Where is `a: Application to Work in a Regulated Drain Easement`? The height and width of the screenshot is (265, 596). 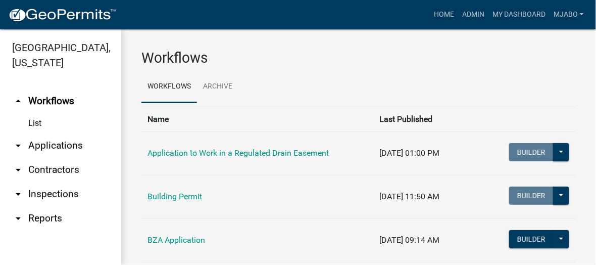
a: Application to Work in a Regulated Drain Easement is located at coordinates (238, 152).